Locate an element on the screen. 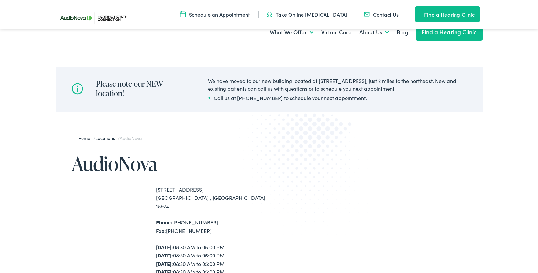 The height and width of the screenshot is (273, 538). a: What We Offer is located at coordinates (292, 32).